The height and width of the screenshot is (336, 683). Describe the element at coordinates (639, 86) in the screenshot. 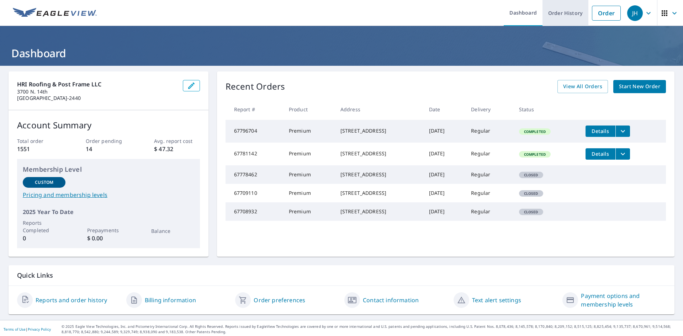

I see `a: Start New Order` at that location.